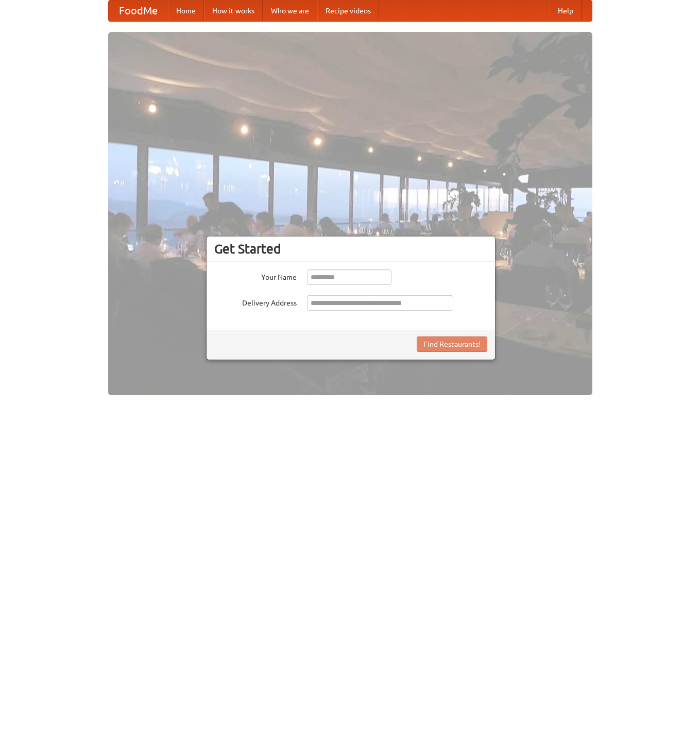 This screenshot has height=729, width=700. What do you see at coordinates (256, 276) in the screenshot?
I see `label: Your Name` at bounding box center [256, 276].